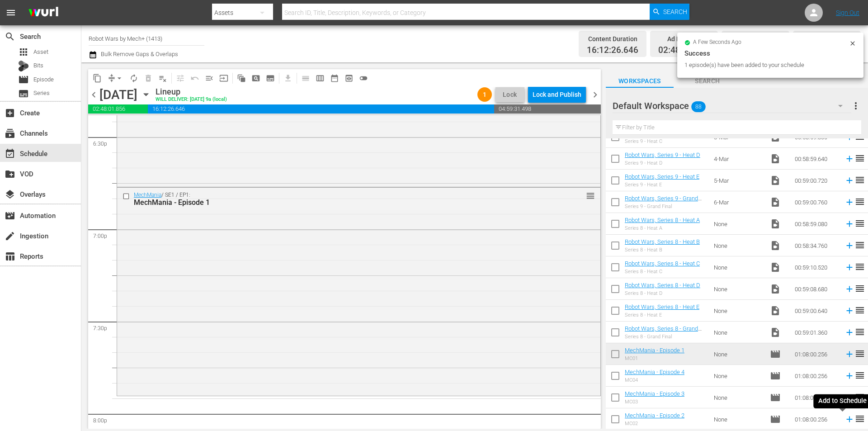 The height and width of the screenshot is (431, 868). What do you see at coordinates (112, 78) in the screenshot?
I see `span: compress` at bounding box center [112, 78].